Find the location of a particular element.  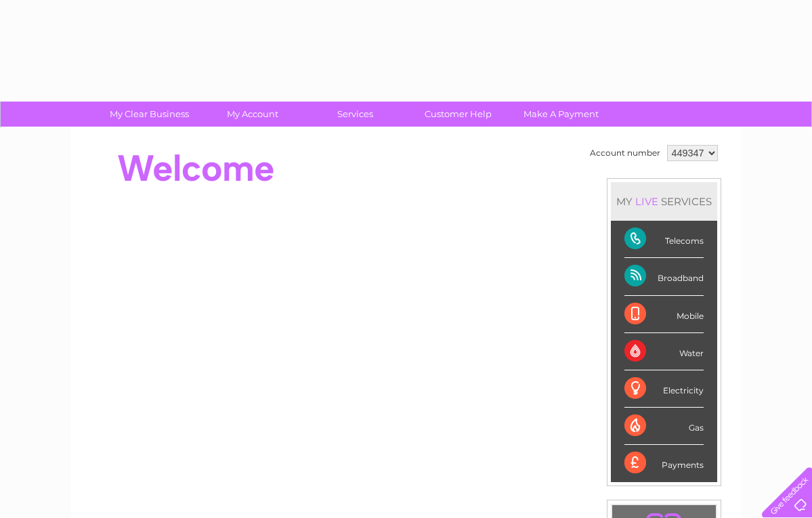

div: Mobile is located at coordinates (664, 314).